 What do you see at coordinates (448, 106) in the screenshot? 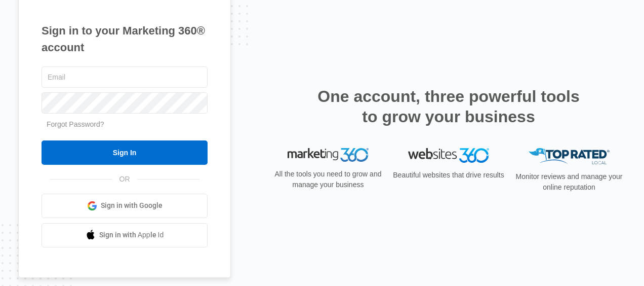
I see `h2: One account, three powerful tools to grow your business` at bounding box center [448, 106].